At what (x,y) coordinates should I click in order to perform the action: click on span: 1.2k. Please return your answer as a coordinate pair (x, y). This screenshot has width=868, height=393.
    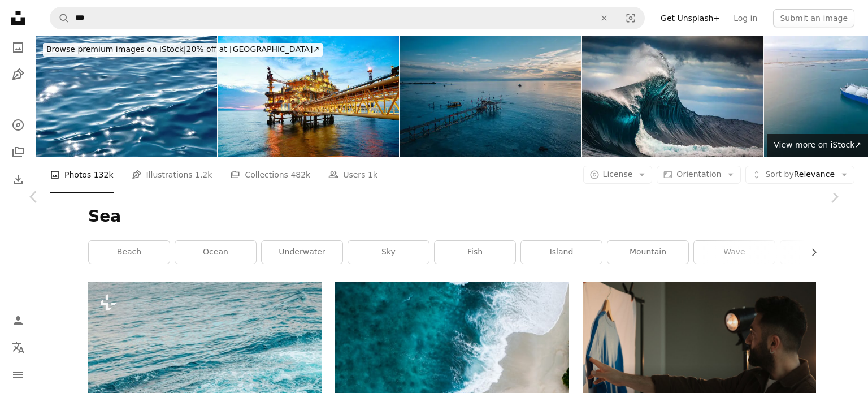
    Looking at the image, I should click on (204, 175).